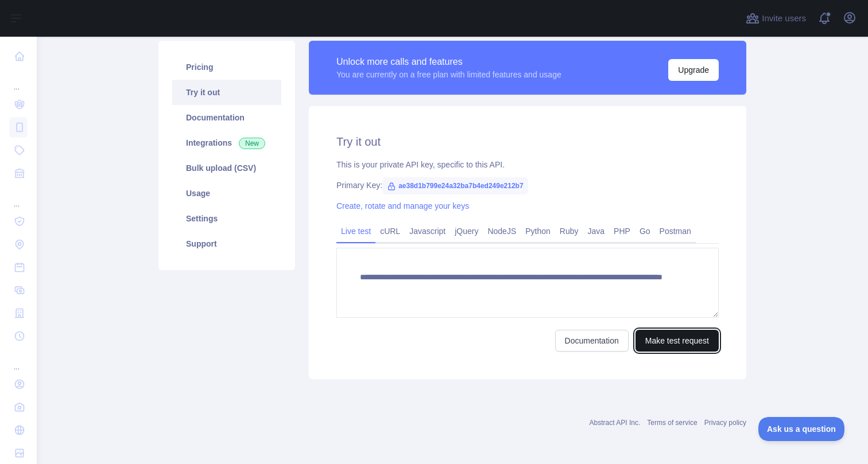 The height and width of the screenshot is (464, 868). What do you see at coordinates (775, 18) in the screenshot?
I see `button: Invite users` at bounding box center [775, 18].